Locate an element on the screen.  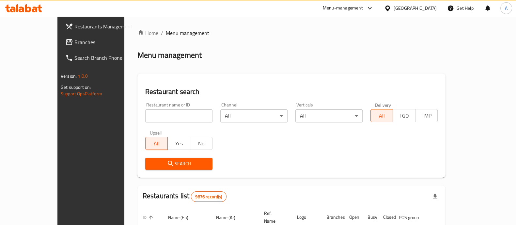
button: Yes is located at coordinates (179, 143).